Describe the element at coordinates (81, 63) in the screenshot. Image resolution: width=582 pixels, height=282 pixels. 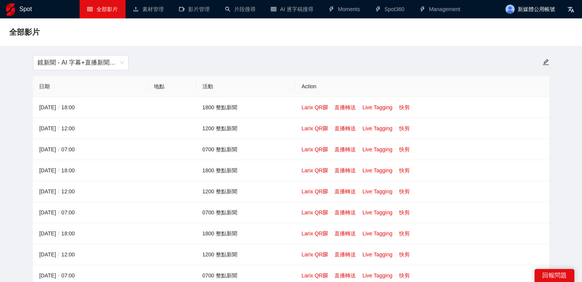
I see `span: 鏡新聞 - AI 字幕+直播新聞（2025-2027）` at that location.